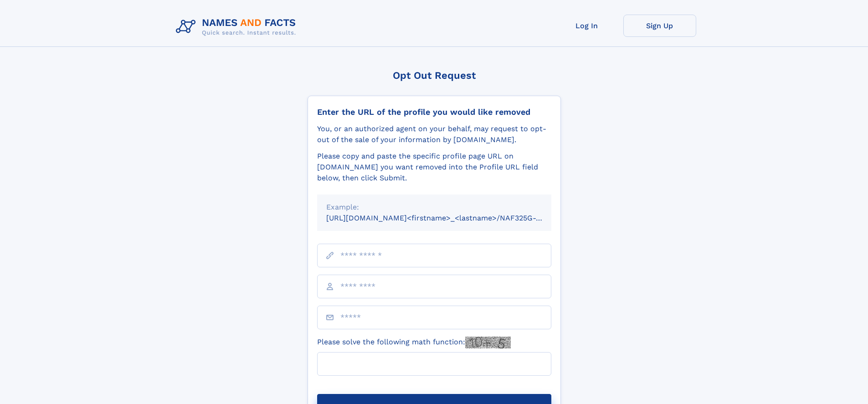 The width and height of the screenshot is (868, 404). What do you see at coordinates (434, 75) in the screenshot?
I see `div: Opt Out Request` at bounding box center [434, 75].